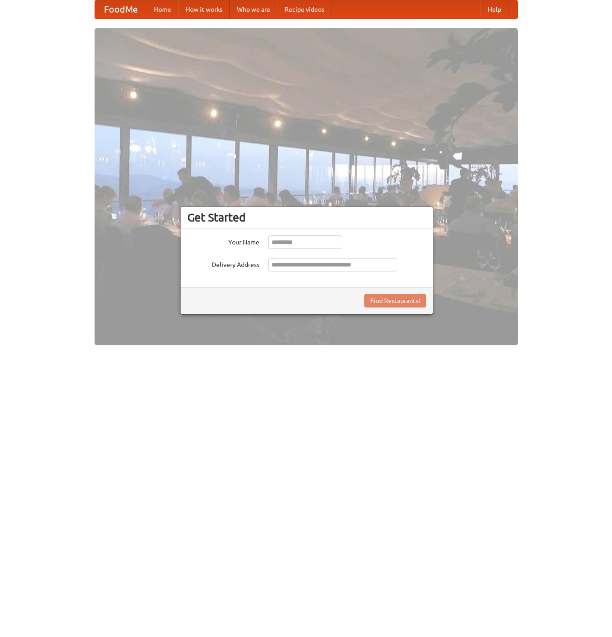 The image size is (612, 637). What do you see at coordinates (306, 217) in the screenshot?
I see `h3: Get Started` at bounding box center [306, 217].